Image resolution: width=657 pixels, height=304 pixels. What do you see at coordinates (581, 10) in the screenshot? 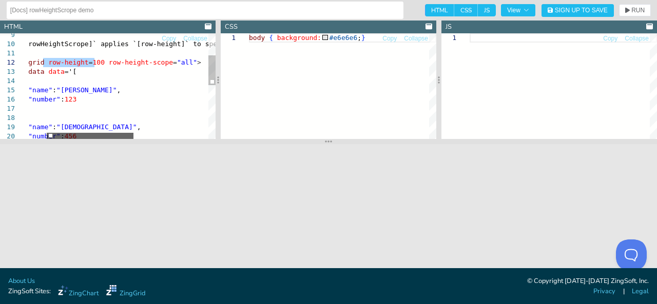
I see `span: Sign Up to Save` at bounding box center [581, 10].